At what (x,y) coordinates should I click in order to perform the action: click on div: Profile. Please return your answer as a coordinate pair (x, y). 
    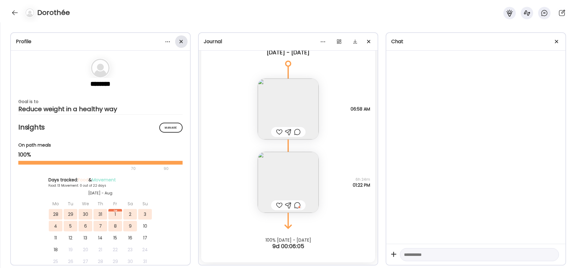
    Looking at the image, I should click on (100, 42).